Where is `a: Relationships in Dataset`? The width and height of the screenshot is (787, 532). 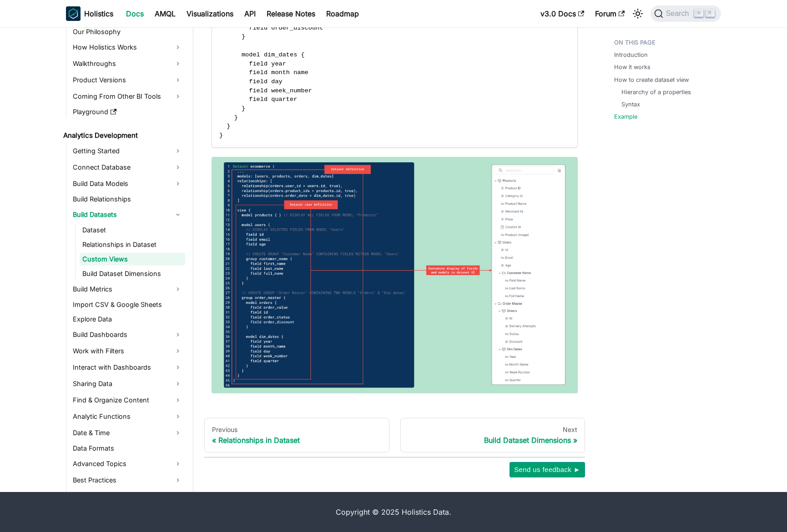 a: Relationships in Dataset is located at coordinates (132, 245).